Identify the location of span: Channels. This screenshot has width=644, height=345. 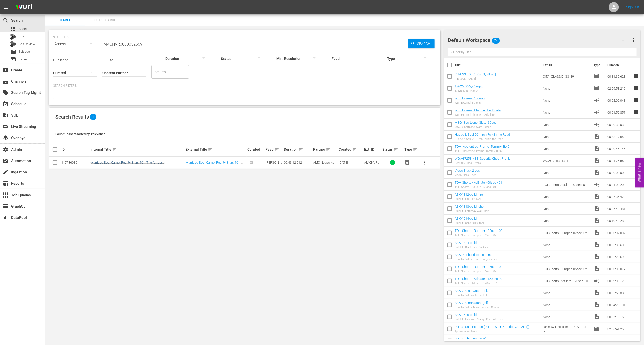
(5, 81).